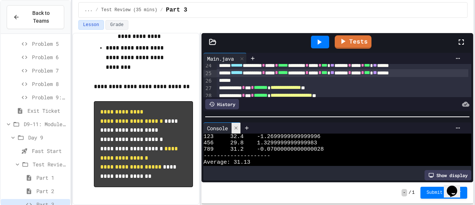 Image resolution: width=475 pixels, height=205 pixels. Describe the element at coordinates (47, 110) in the screenshot. I see `span: Exit Ticket` at that location.